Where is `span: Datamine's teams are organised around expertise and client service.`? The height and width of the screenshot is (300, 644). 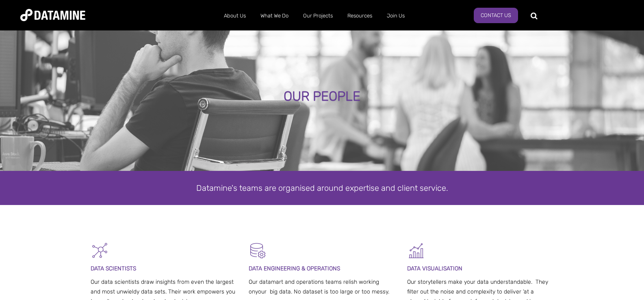
span: Datamine's teams are organised around expertise and client service. is located at coordinates (322, 188).